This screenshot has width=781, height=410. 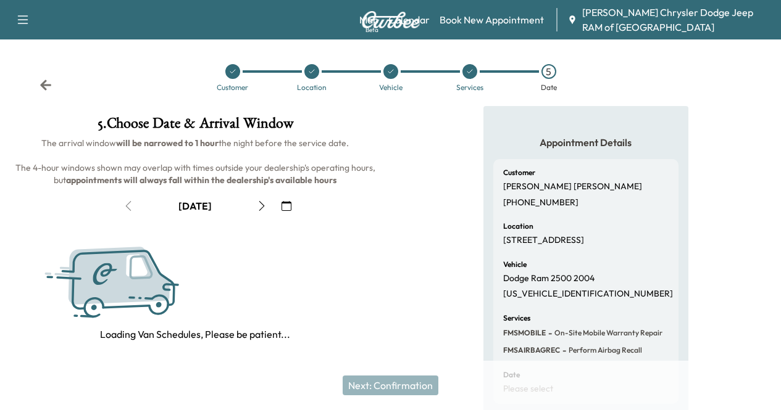 I want to click on div: Date, so click(x=549, y=88).